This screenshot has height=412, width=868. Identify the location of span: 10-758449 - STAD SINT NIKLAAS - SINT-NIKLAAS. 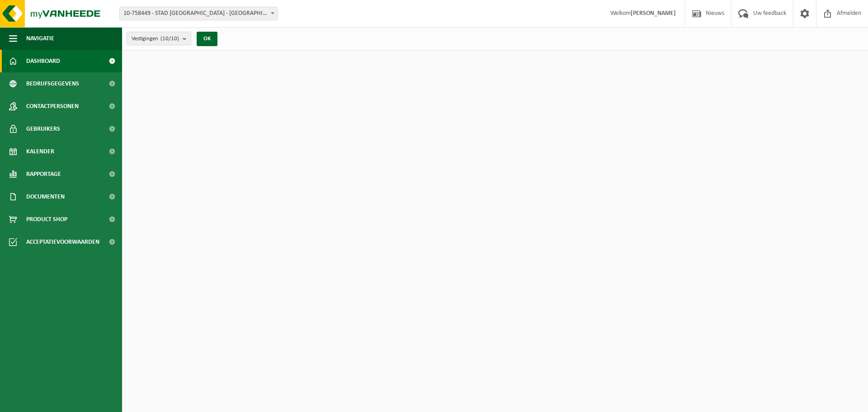
(199, 14).